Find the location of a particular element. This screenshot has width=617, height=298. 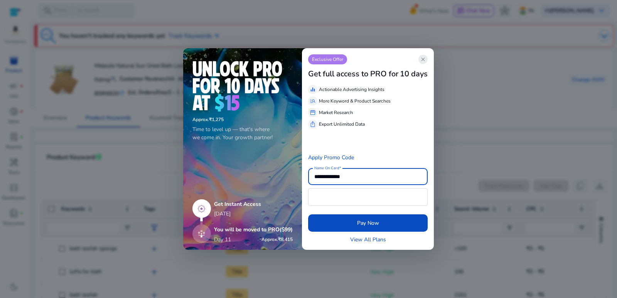

span: Pay Now is located at coordinates (368, 223).